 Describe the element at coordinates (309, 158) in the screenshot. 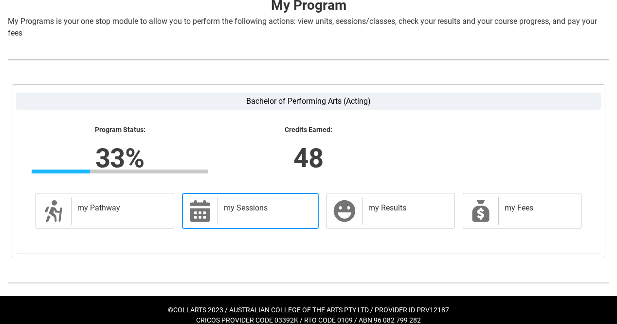

I see `lightning-formatted-number: 48` at that location.